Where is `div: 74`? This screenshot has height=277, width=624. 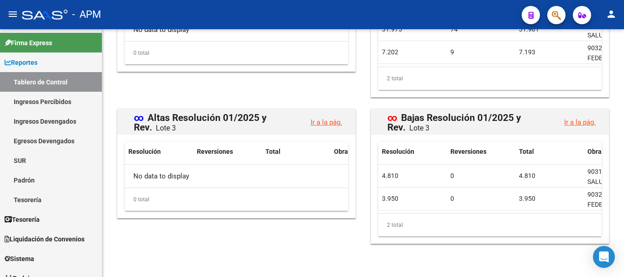 div: 74 is located at coordinates (481, 29).